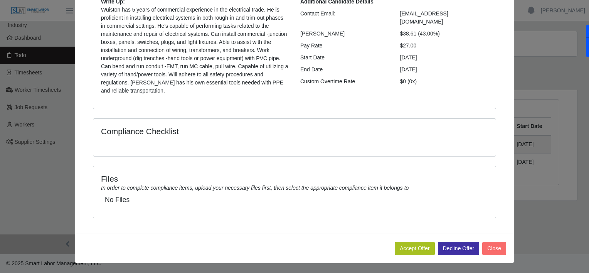  What do you see at coordinates (344, 69) in the screenshot?
I see `div: End Date` at bounding box center [344, 69].